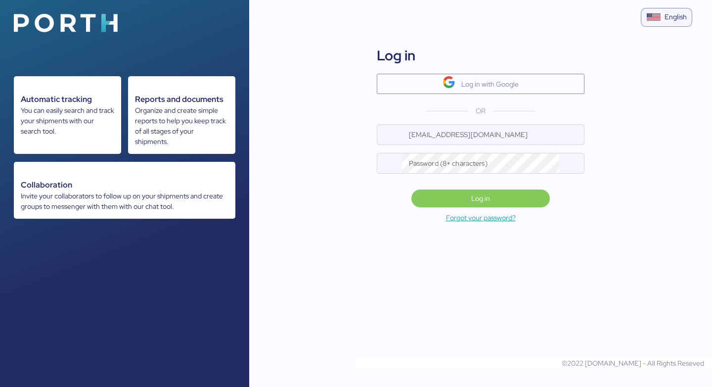  I want to click on span: Log in, so click(481, 198).